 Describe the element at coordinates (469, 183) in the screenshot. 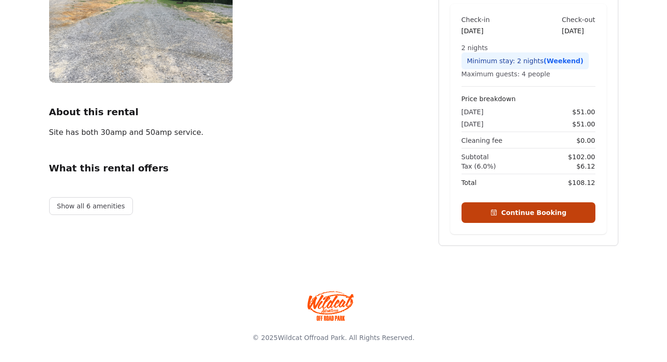

I see `span: Total` at that location.